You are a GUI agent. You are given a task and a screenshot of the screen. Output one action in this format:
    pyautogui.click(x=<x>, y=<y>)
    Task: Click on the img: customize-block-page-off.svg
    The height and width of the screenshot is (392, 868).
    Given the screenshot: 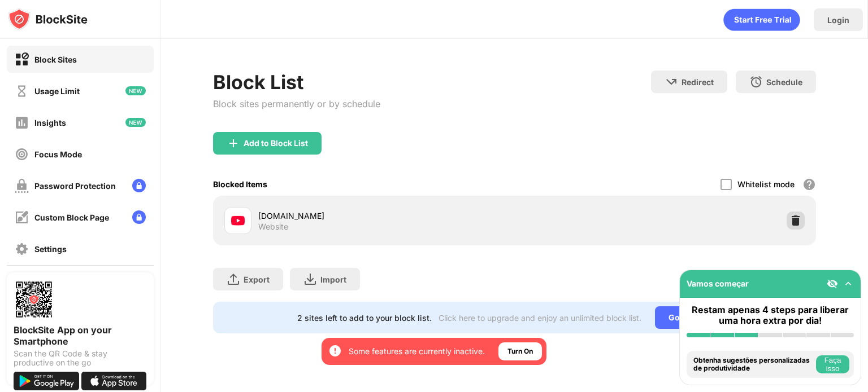 What is the action you would take?
    pyautogui.click(x=21, y=217)
    